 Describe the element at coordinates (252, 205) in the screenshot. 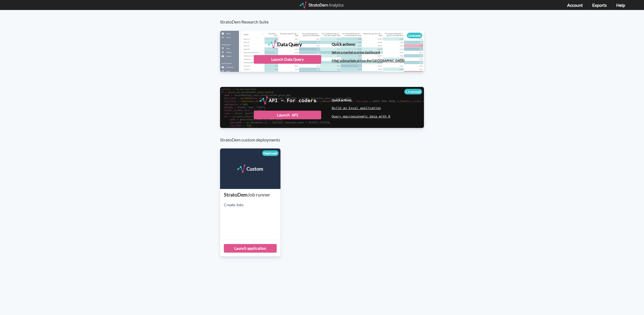

I see `div: Create Jobs` at that location.